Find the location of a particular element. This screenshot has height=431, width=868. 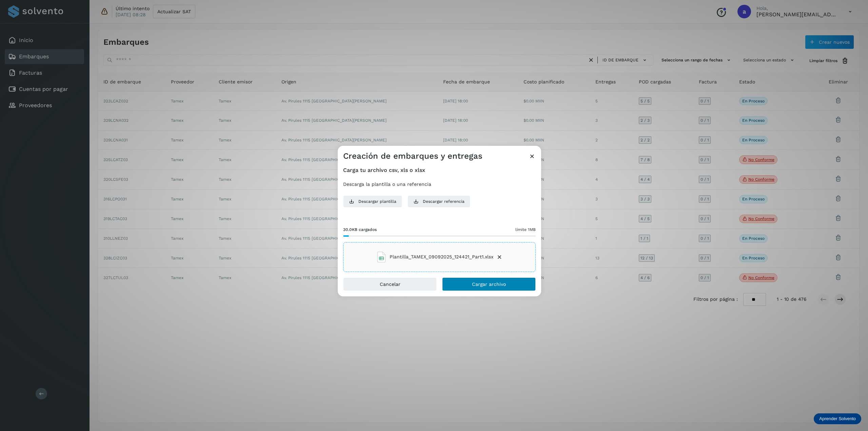

button: Descargar referencia is located at coordinates (439, 202).